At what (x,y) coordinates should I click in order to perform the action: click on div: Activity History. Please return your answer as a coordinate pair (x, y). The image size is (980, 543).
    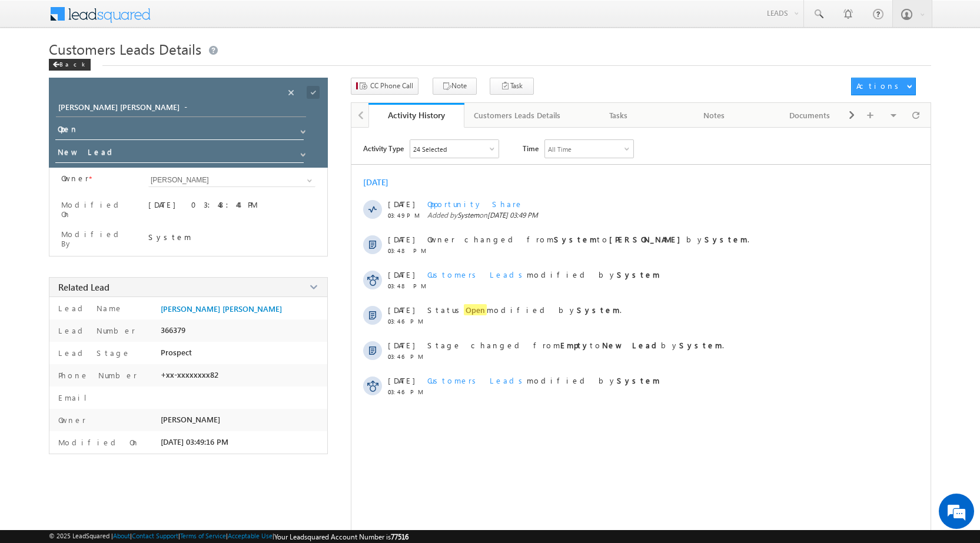
    Looking at the image, I should click on (416, 115).